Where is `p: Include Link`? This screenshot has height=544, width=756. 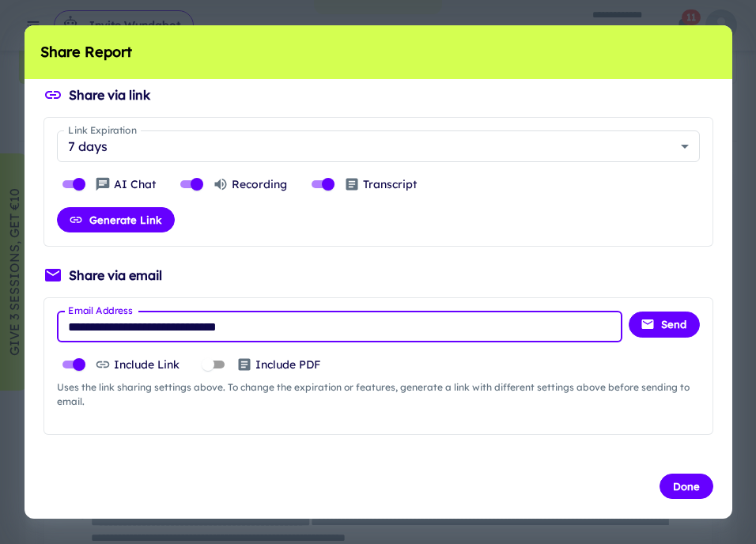
p: Include Link is located at coordinates (146, 364).